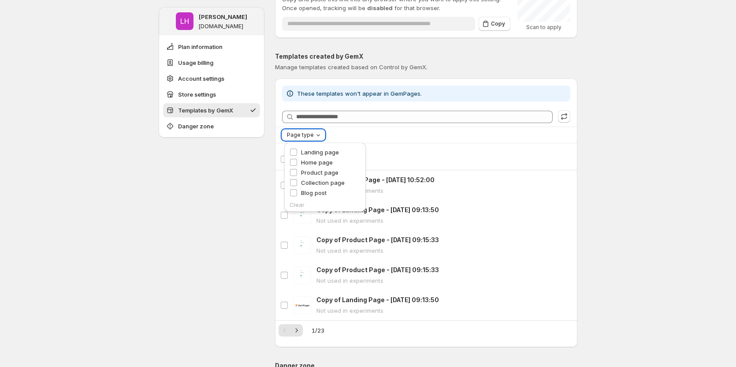 This screenshot has height=367, width=736. Describe the element at coordinates (201, 78) in the screenshot. I see `span: Account settings` at that location.